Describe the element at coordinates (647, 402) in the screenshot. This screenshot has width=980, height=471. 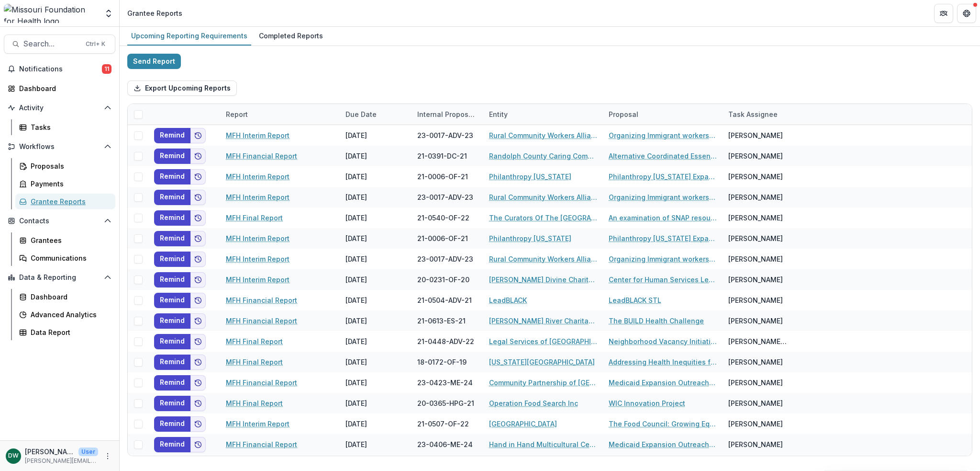
I see `a: WIC Innovation Project` at that location.